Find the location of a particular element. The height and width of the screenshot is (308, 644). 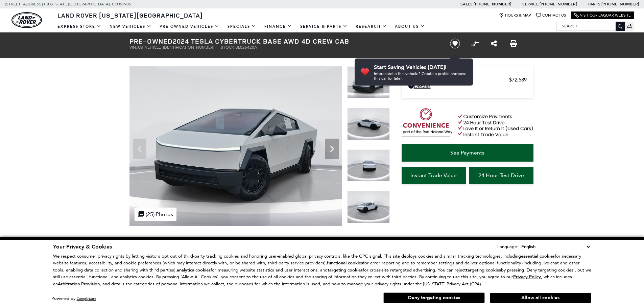

nav: Main Navigation is located at coordinates (241, 27).